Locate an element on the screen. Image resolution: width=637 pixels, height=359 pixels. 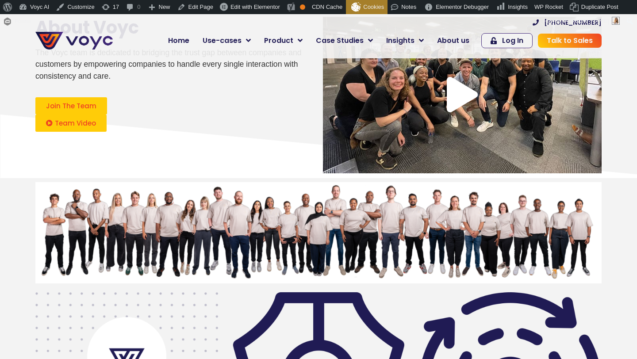
span: Talk to Sales is located at coordinates (570, 41).